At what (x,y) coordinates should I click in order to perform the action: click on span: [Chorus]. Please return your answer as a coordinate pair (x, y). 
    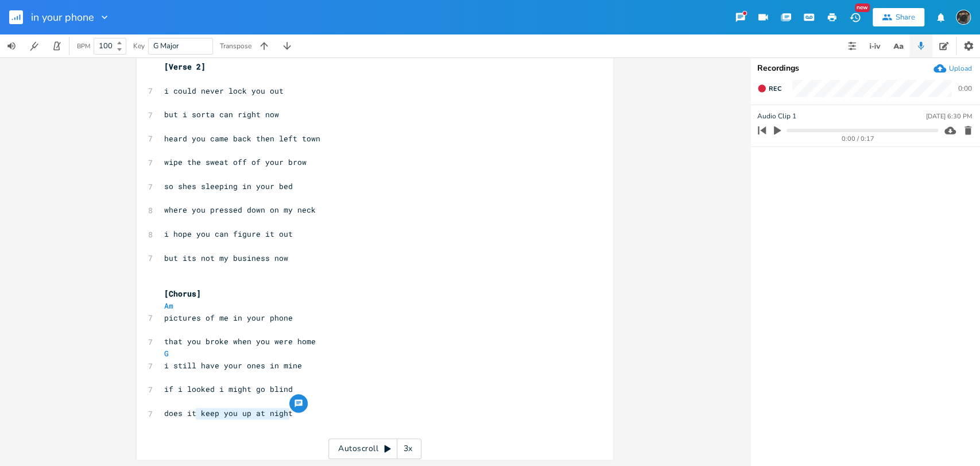
    Looking at the image, I should click on (182, 293).